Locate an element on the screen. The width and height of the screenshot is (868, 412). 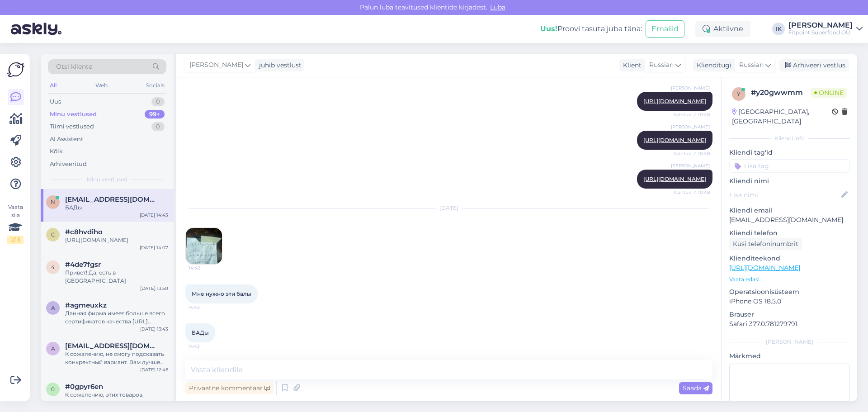
div: IK is located at coordinates (778, 29).